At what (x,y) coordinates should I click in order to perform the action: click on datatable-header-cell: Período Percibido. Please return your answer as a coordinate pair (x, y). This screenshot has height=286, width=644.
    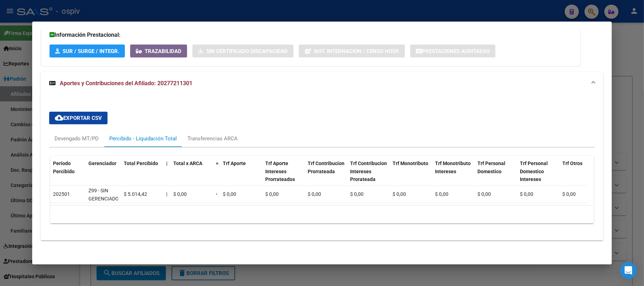
    Looking at the image, I should click on (67, 175).